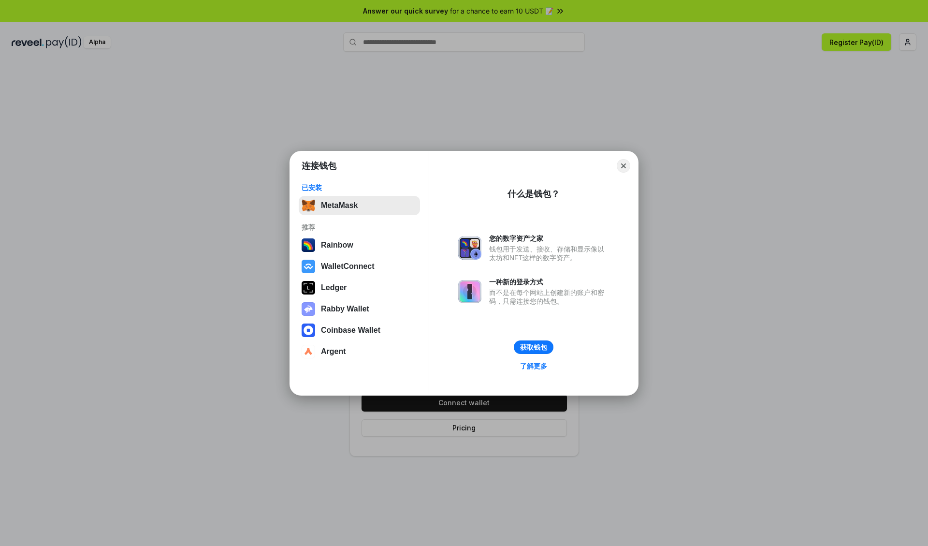 This screenshot has width=928, height=546. I want to click on button: Close, so click(624, 166).